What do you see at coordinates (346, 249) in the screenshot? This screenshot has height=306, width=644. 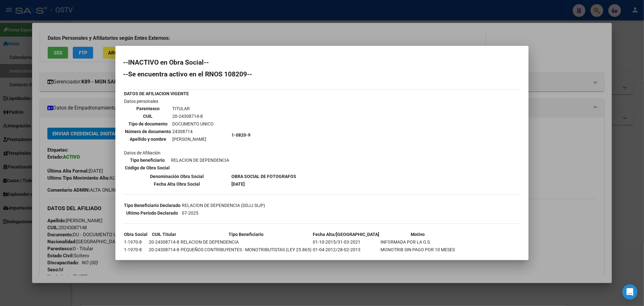 I see `td: 01-04-2012/28-02-2013` at bounding box center [346, 249].